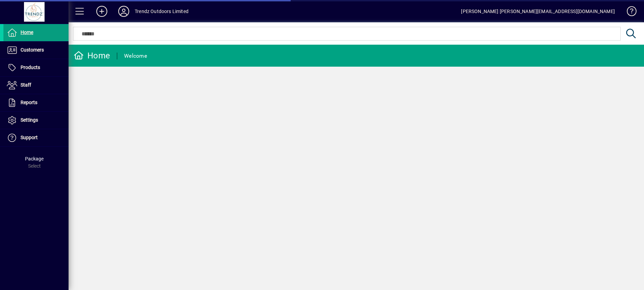  Describe the element at coordinates (36, 102) in the screenshot. I see `a: Reports` at that location.